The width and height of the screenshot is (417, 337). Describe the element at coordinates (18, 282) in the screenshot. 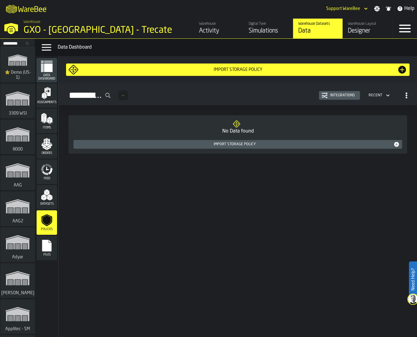

I see `a: link-to-/wh/i/72fe6713-8242-4c3c-8adf-5d67388ea6d5/simulations` at that location.